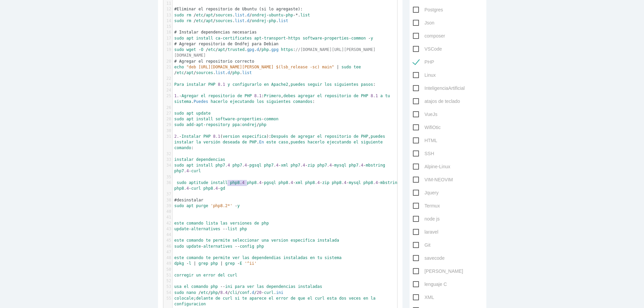  What do you see at coordinates (184, 142) in the screenshot?
I see `span: instalar` at bounding box center [184, 142].